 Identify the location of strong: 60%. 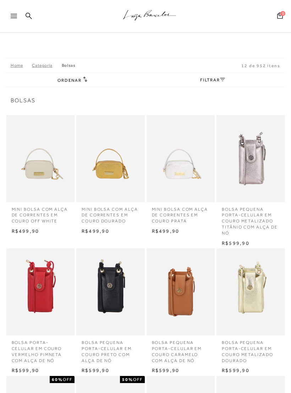
(57, 379).